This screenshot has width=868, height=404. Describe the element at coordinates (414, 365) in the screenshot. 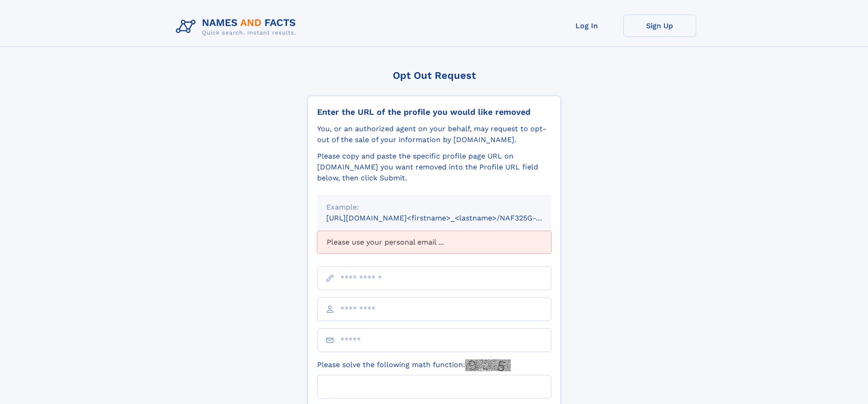

I see `label: Please solve the following math function:` at that location.